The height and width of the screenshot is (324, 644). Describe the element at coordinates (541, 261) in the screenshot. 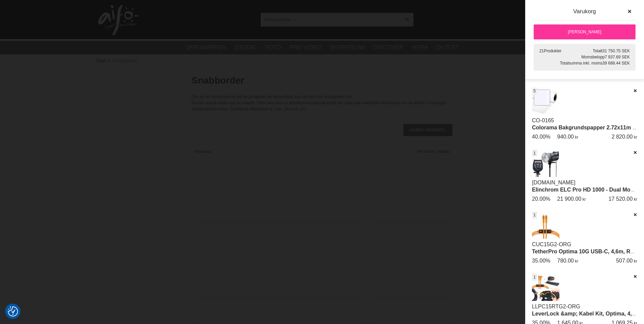

I see `span: 35.00%` at that location.